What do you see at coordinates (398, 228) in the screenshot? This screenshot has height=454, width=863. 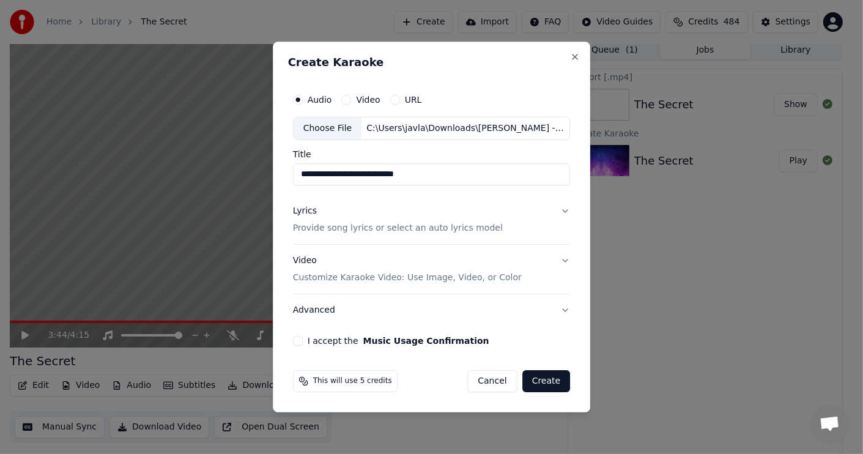 I see `p: Provide song lyrics or select an auto lyrics model` at bounding box center [398, 228].